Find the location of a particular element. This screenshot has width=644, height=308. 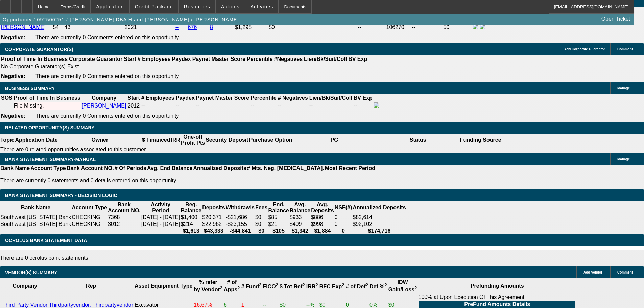

th: Avg. Balance is located at coordinates (300, 208).